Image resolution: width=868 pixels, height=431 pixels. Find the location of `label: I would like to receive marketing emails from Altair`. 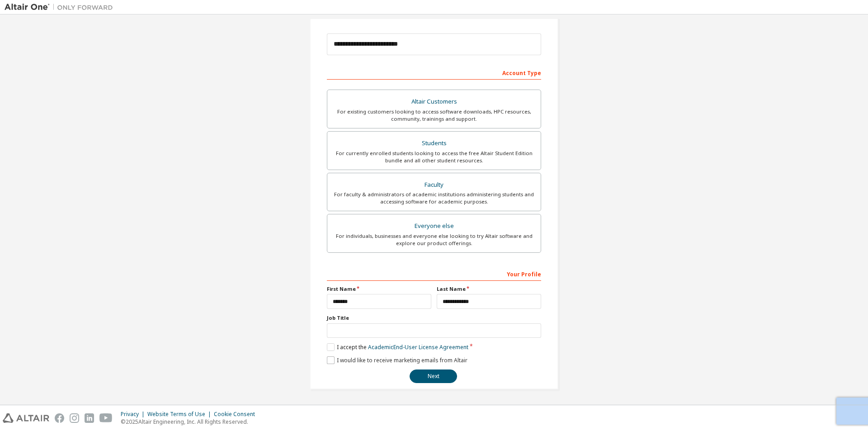

label: I would like to receive marketing emails from Altair is located at coordinates (397, 360).